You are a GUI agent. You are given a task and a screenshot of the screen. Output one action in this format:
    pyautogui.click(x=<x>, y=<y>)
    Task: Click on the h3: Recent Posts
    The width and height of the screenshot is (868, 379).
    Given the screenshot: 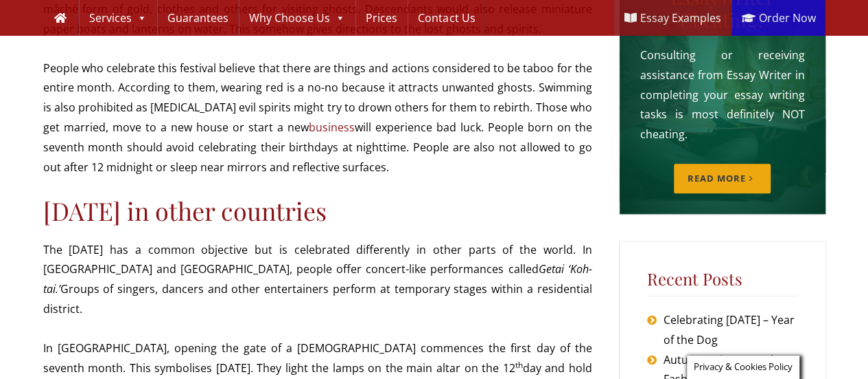 What is the action you would take?
    pyautogui.click(x=723, y=282)
    